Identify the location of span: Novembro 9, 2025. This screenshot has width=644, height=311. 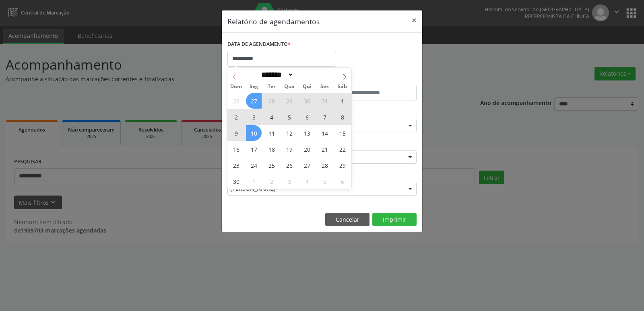
(236, 133).